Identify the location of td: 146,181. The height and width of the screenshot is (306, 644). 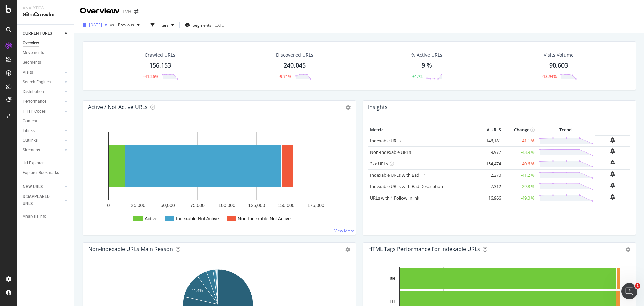
(489, 141).